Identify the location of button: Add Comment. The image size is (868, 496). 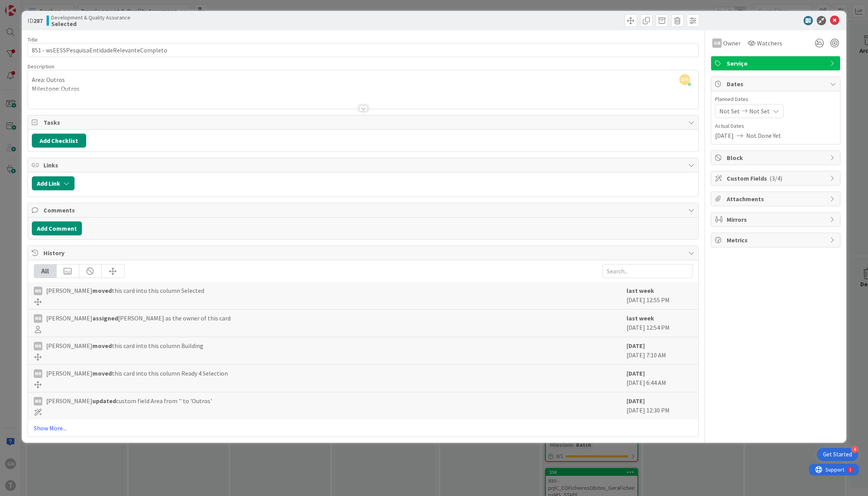
(57, 229).